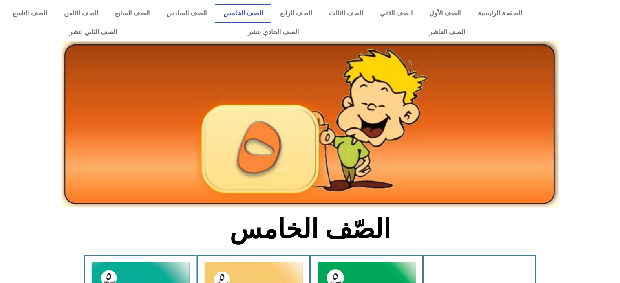 This screenshot has width=620, height=283. I want to click on a: الصف الثاني, so click(396, 13).